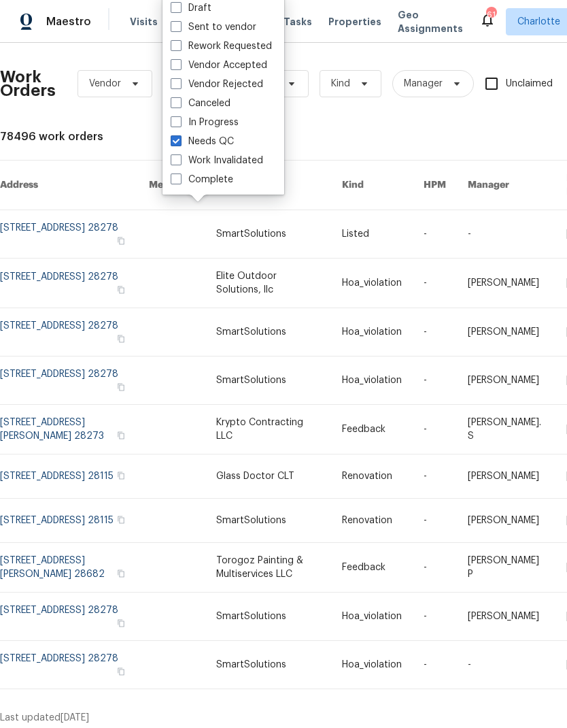 This screenshot has height=728, width=567. Describe the element at coordinates (171, 185) in the screenshot. I see `th: Messages` at that location.